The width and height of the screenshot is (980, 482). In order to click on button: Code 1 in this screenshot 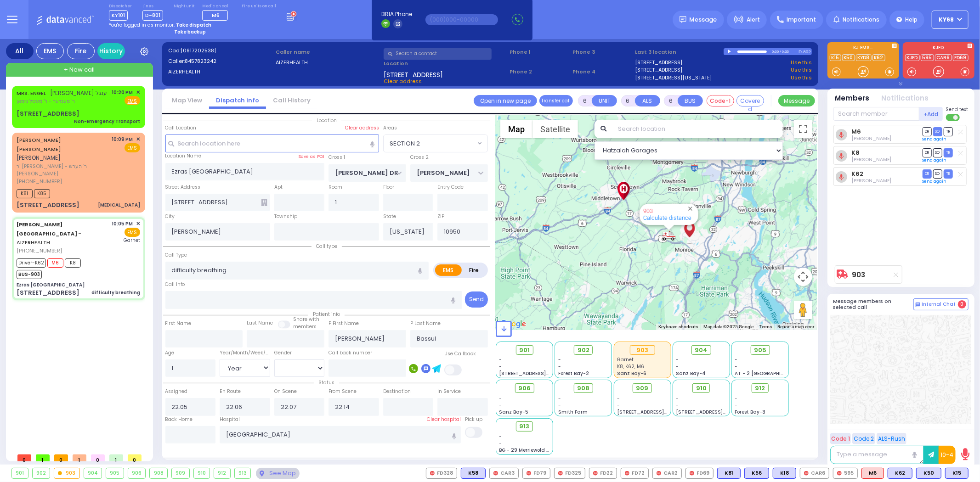, I will do `click(840, 438)`.